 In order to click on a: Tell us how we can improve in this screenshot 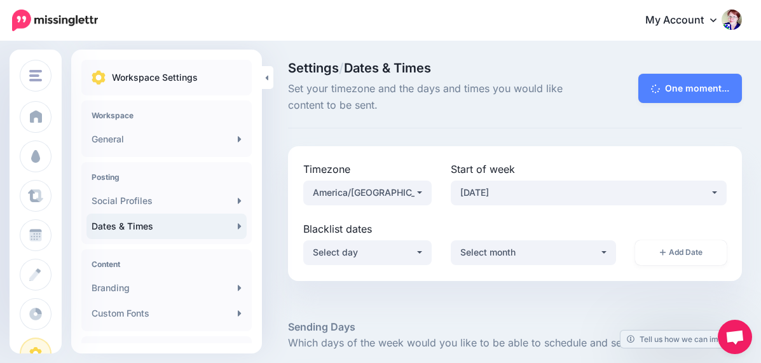, I will do `click(683, 339)`.